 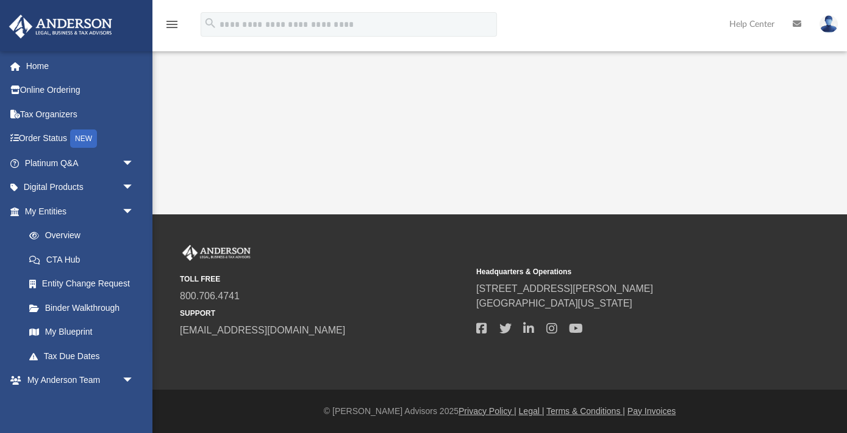 What do you see at coordinates (81, 211) in the screenshot?
I see `a: My Entitiesarrow_drop_down` at bounding box center [81, 211].